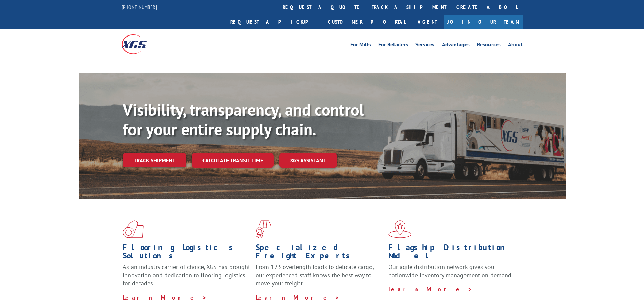 The width and height of the screenshot is (644, 308). I want to click on span: As an industry carrier of choice, XGS has brought innovation and dedication to flooring logistics..., so click(186, 275).